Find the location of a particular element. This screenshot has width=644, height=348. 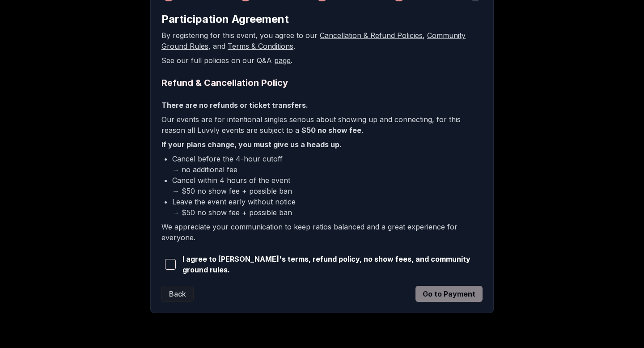

p: Our events are for intentional singles serious about showing up and connecting, for this reason a... is located at coordinates (322, 125).